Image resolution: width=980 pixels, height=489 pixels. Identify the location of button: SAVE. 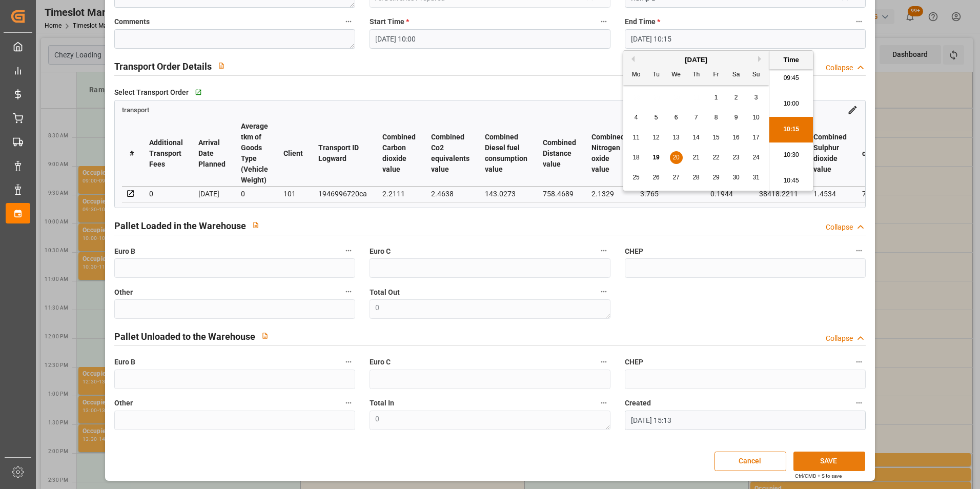
(829, 461).